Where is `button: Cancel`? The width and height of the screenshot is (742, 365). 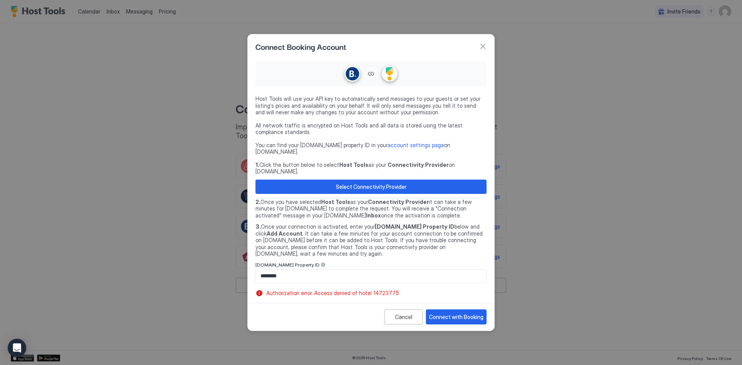 button: Cancel is located at coordinates (404, 317).